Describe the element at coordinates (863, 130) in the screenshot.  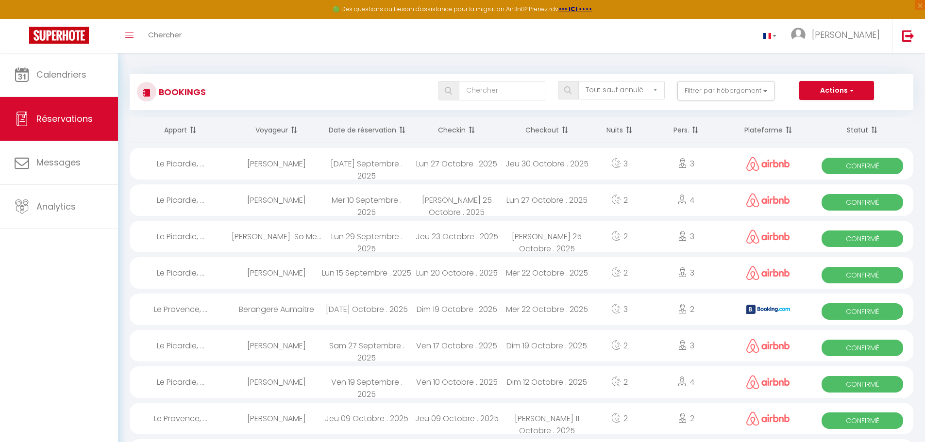
I see `th: Sort by status` at that location.